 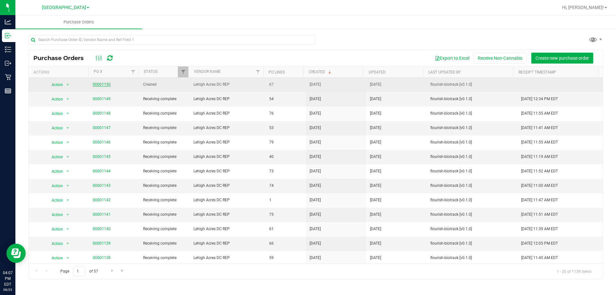 I want to click on a: Go to the next page, so click(x=112, y=270).